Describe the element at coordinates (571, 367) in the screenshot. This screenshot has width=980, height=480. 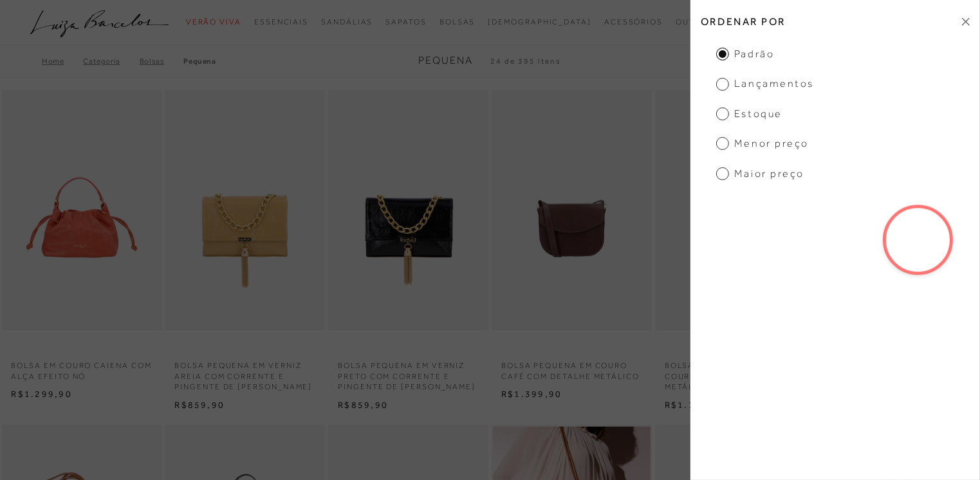
I see `p: BOLSA PEQUENA EM COURO CAFÉ COM DETALHE METÁLICO` at that location.